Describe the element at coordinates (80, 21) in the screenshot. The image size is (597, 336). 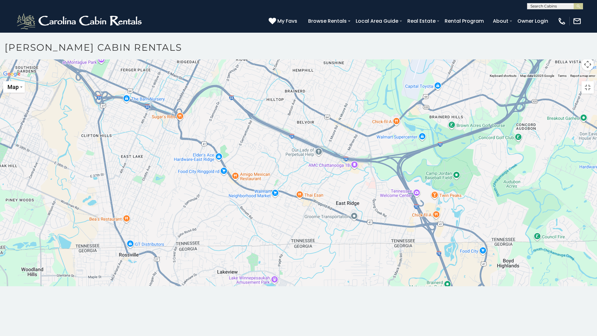
I see `img: White-1-2.png` at that location.